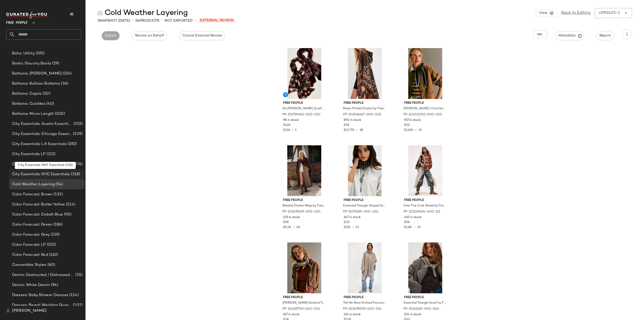 Image resolution: width=644 pixels, height=320 pixels. Describe the element at coordinates (67, 214) in the screenshot. I see `span: (90)` at that location.